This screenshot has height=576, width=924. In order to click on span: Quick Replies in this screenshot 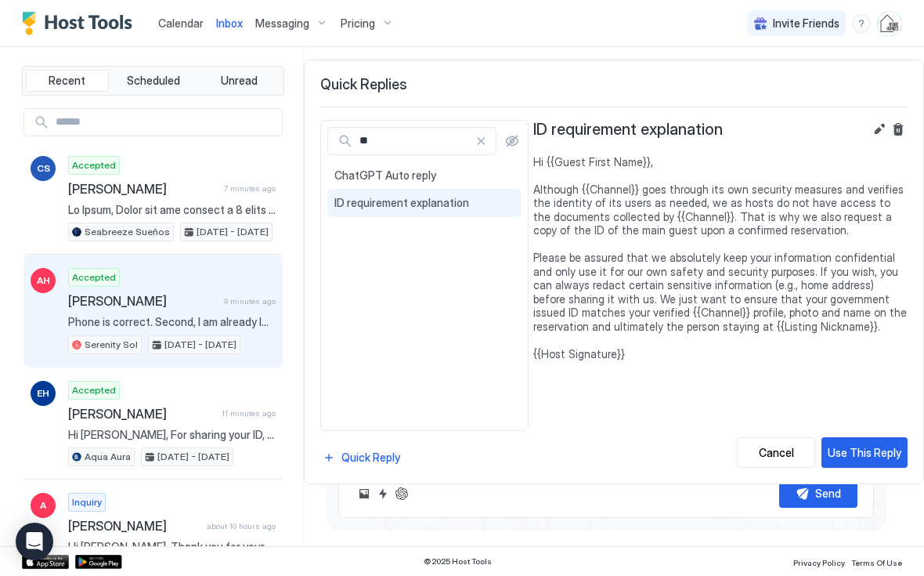, I will do `click(614, 84)`.